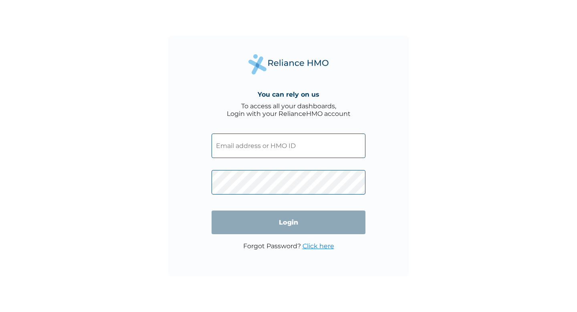 This screenshot has width=577, height=312. What do you see at coordinates (289, 246) in the screenshot?
I see `p: Forgot Password?` at bounding box center [289, 246].